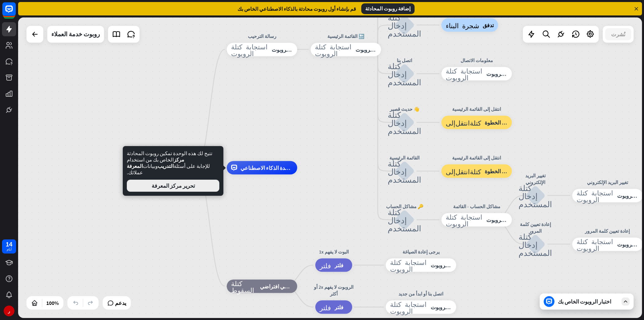  I want to click on button: نُشرت, so click(618, 35).